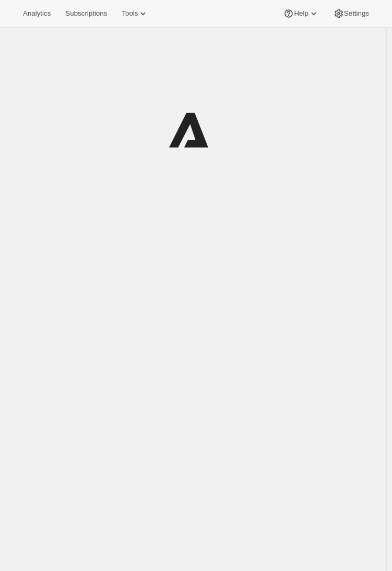 This screenshot has height=571, width=392. Describe the element at coordinates (86, 13) in the screenshot. I see `span: Subscriptions` at that location.